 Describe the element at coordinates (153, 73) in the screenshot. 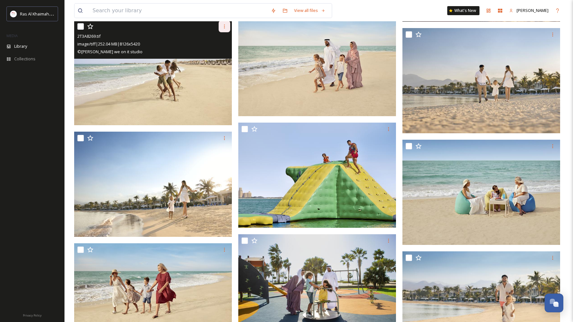

I see `img: 2T3A8269.tif` at that location.